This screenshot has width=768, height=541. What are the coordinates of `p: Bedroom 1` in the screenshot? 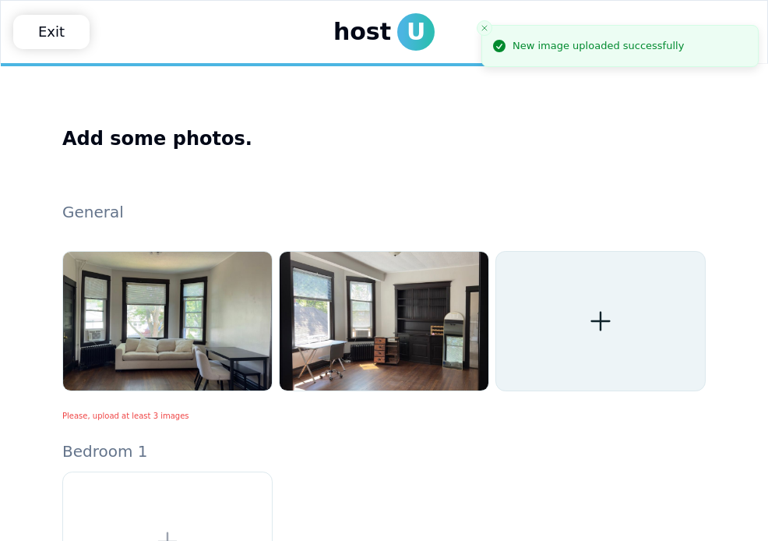 It's located at (167, 451).